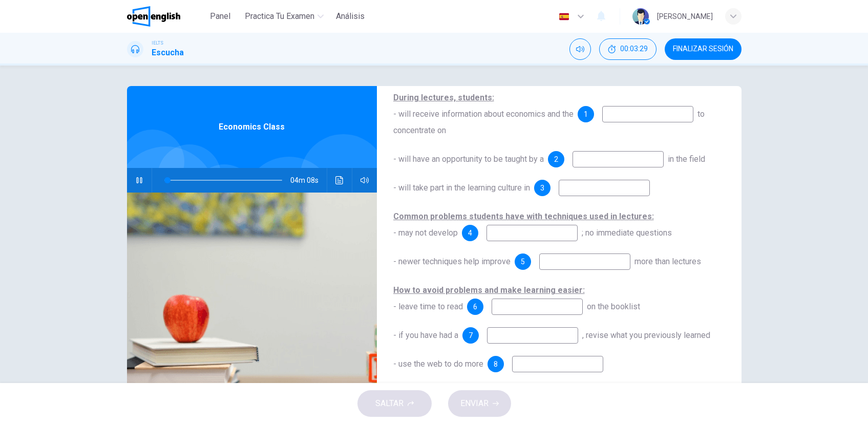 Image resolution: width=868 pixels, height=424 pixels. Describe the element at coordinates (580, 49) in the screenshot. I see `div: Silenciar` at that location.